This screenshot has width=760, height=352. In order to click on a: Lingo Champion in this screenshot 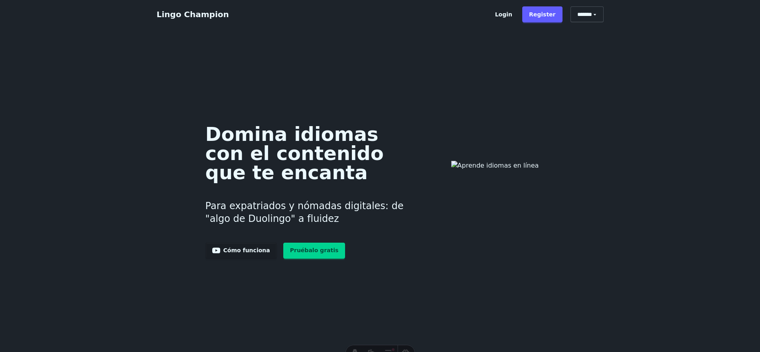, I will do `click(193, 14)`.